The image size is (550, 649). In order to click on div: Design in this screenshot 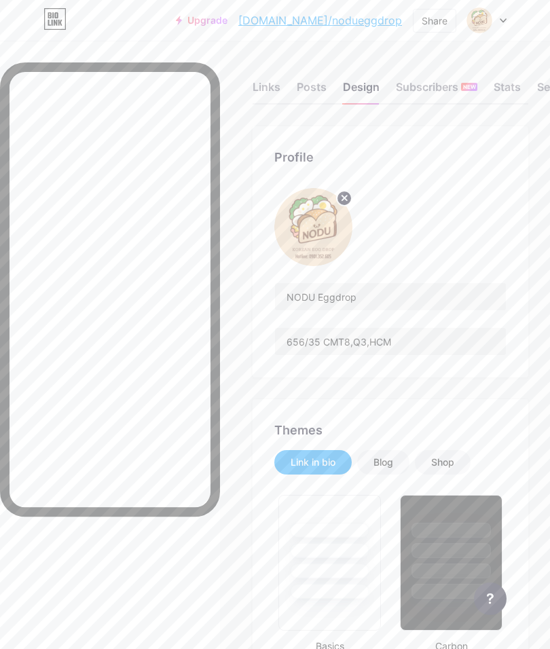, I will do `click(361, 91)`.